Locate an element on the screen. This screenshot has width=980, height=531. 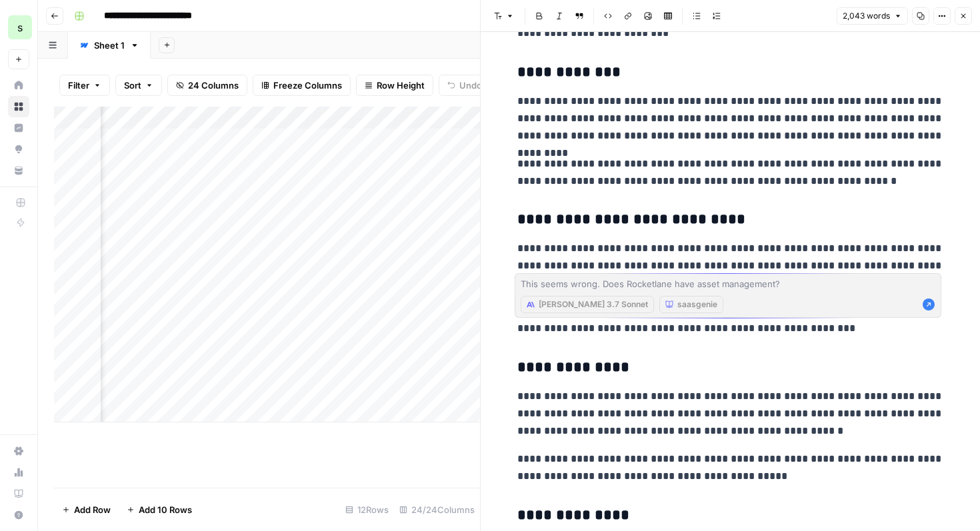
div: Sheet 1 is located at coordinates (109, 45).